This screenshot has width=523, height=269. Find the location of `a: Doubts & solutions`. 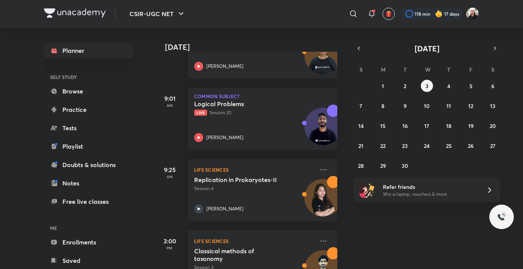

a: Doubts & solutions is located at coordinates (88, 165).